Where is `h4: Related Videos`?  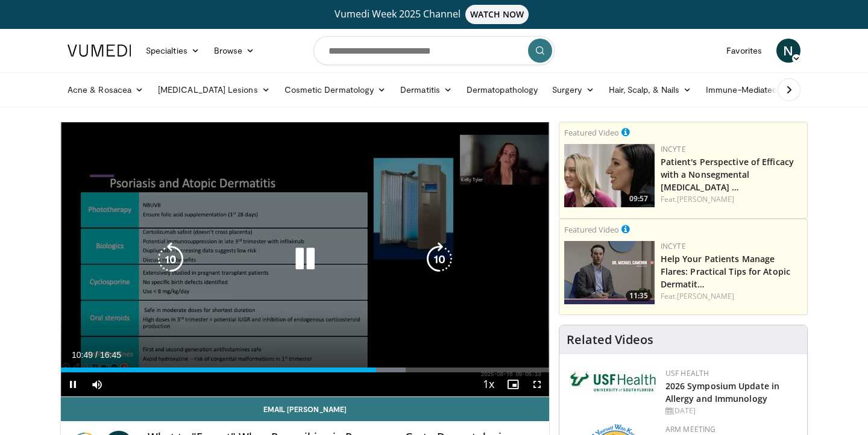
h4: Related Videos is located at coordinates (609, 340).